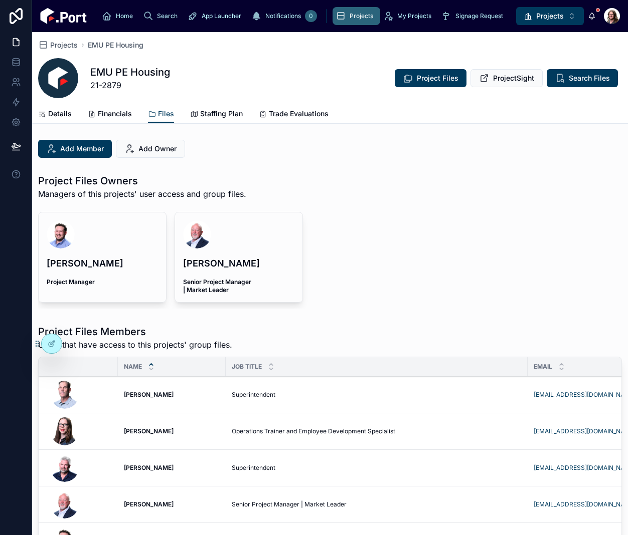  What do you see at coordinates (135, 332) in the screenshot?
I see `h1: Project Files Members` at bounding box center [135, 332].